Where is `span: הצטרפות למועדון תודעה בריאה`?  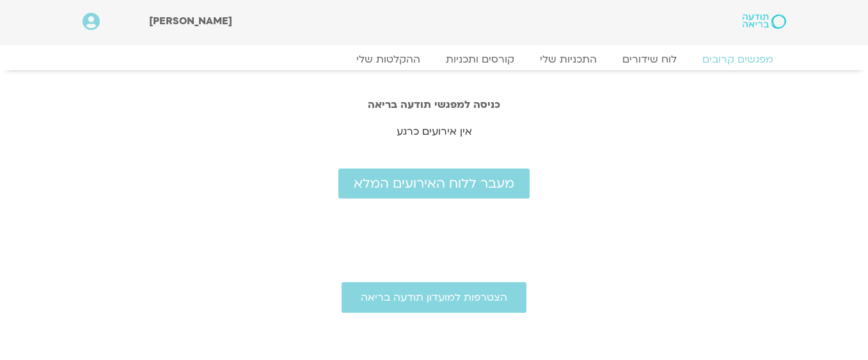
span: הצטרפות למועדון תודעה בריאה is located at coordinates (434, 298).